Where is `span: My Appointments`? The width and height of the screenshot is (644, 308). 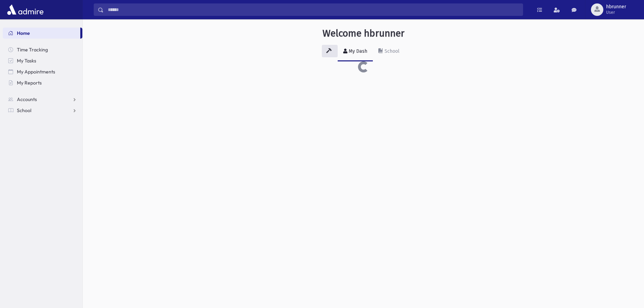
span: My Appointments is located at coordinates (36, 72).